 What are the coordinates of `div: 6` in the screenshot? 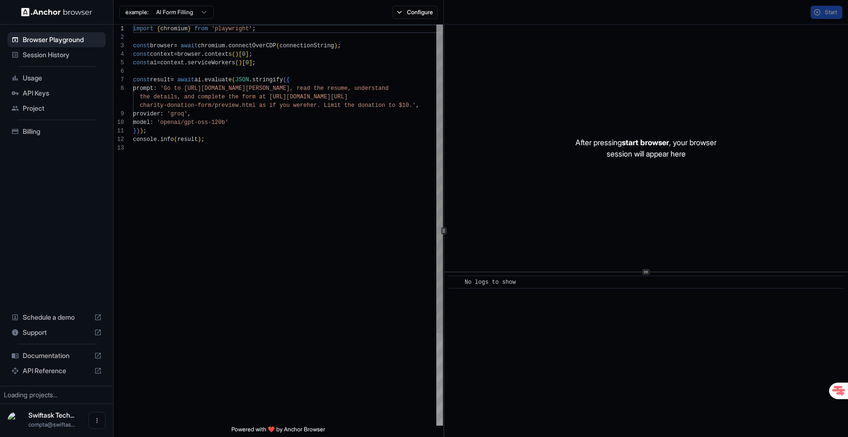 It's located at (119, 71).